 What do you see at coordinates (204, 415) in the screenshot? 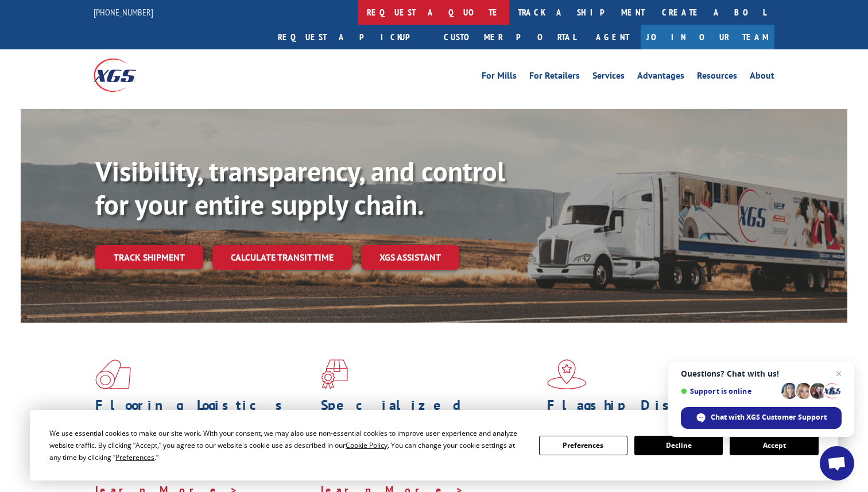
I see `h1: Flooring Logistics Solutions` at bounding box center [204, 415].